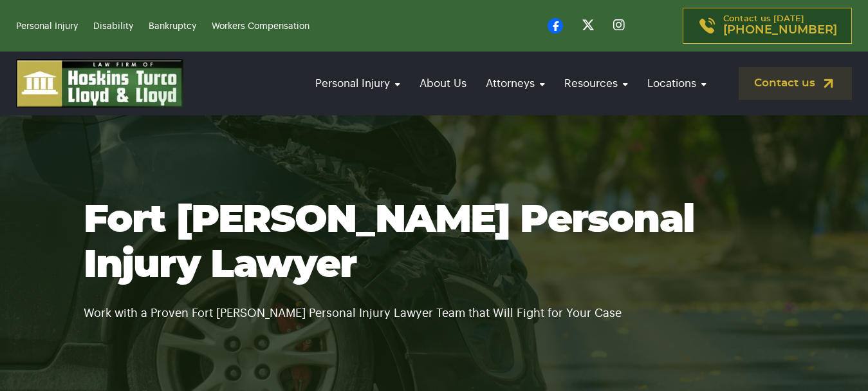 Image resolution: width=868 pixels, height=391 pixels. I want to click on a: Contact us, so click(795, 83).